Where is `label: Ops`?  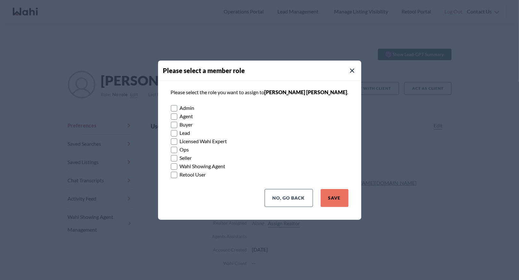
label: Ops is located at coordinates (260, 149).